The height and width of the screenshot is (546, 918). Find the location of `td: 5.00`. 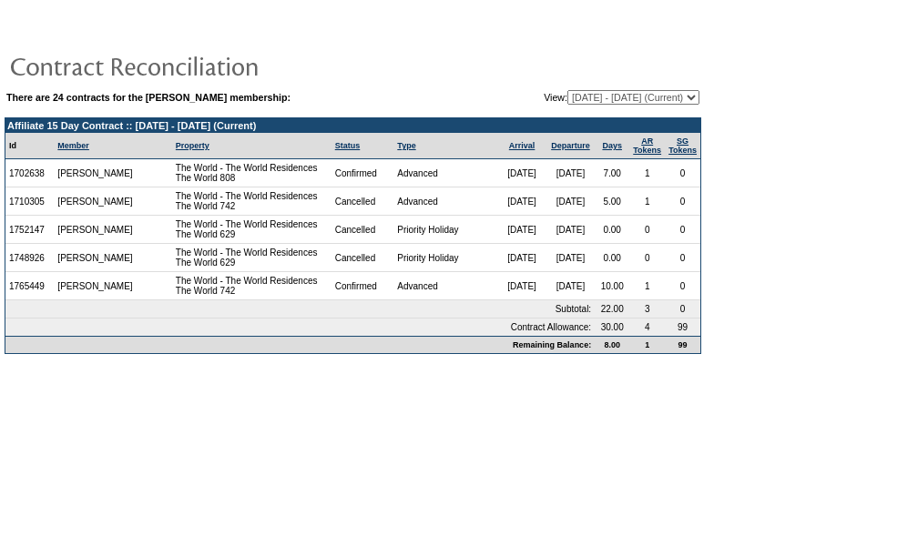

td: 5.00 is located at coordinates (612, 201).